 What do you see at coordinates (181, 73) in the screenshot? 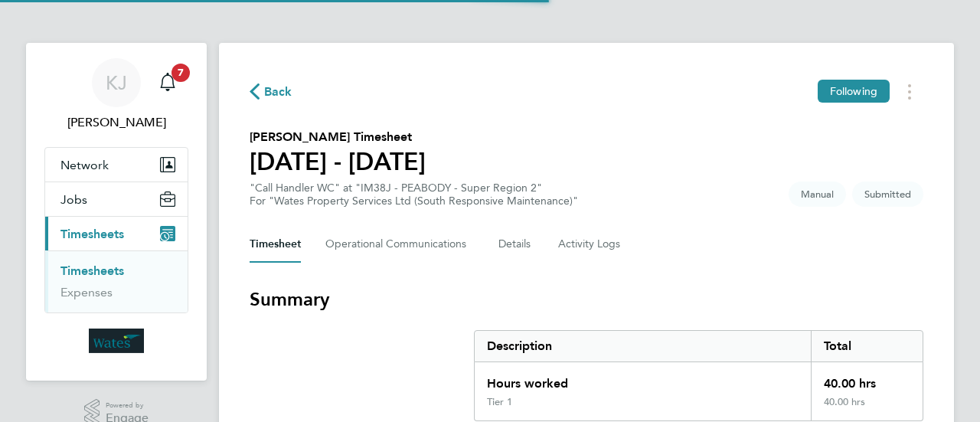
I see `span: 7` at bounding box center [181, 73].